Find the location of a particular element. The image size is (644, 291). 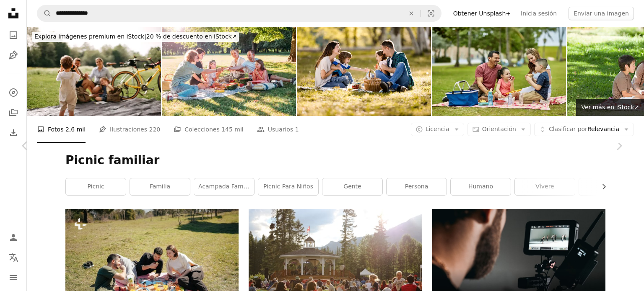

a: Colecciones is located at coordinates (13, 113).